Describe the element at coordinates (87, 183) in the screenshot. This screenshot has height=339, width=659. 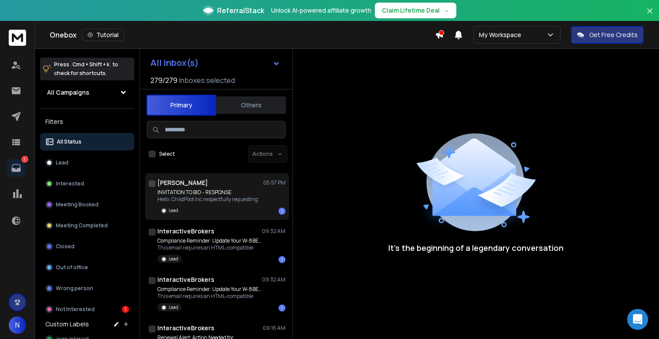
I see `button: Interested` at that location.